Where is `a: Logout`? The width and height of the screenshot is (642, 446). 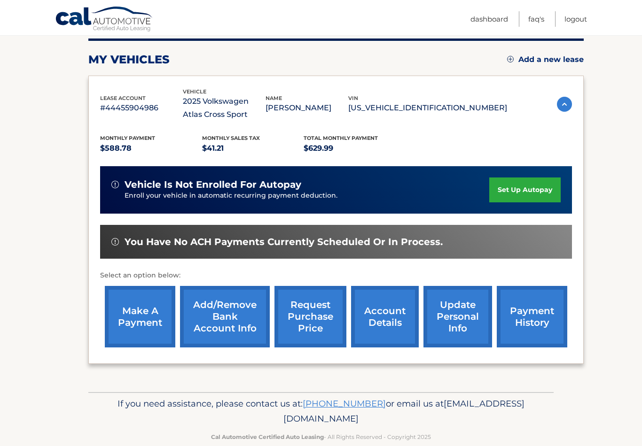
a: Logout is located at coordinates (576, 19).